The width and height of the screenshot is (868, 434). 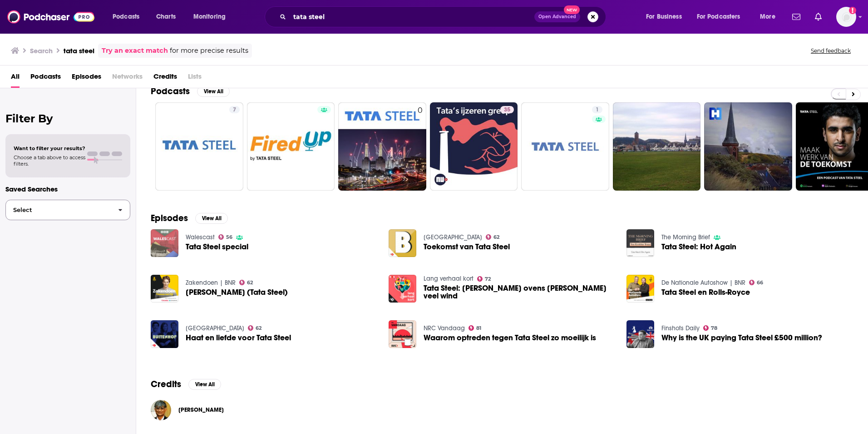 I want to click on h3: Search, so click(x=41, y=50).